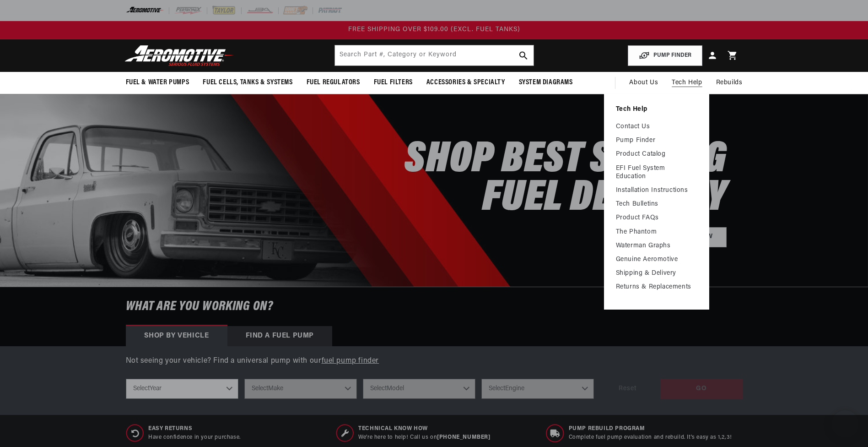 Image resolution: width=868 pixels, height=447 pixels. I want to click on select: Year, so click(182, 388).